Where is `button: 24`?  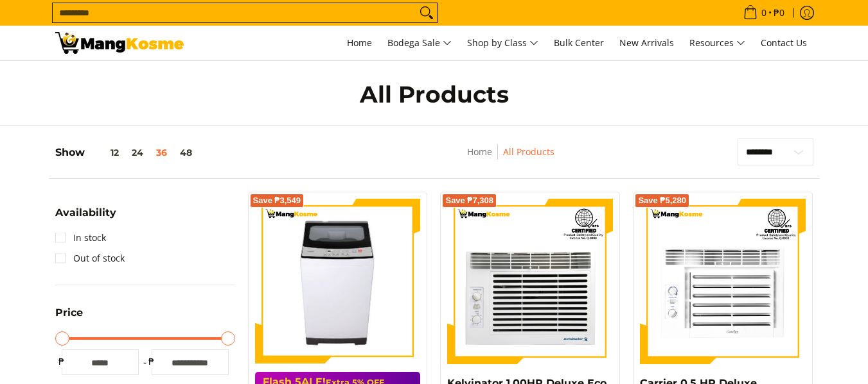 button: 24 is located at coordinates (138, 153).